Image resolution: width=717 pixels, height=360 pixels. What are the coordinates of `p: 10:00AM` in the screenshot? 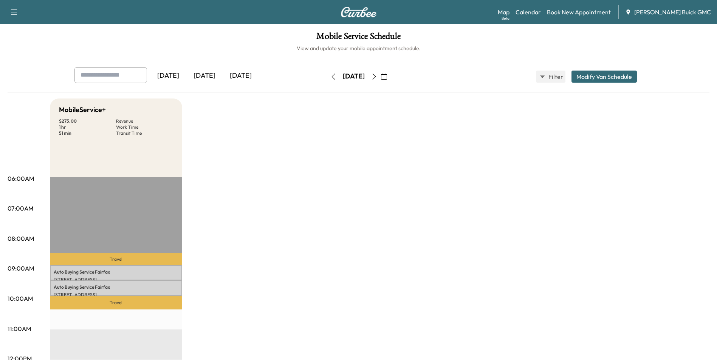 It's located at (20, 299).